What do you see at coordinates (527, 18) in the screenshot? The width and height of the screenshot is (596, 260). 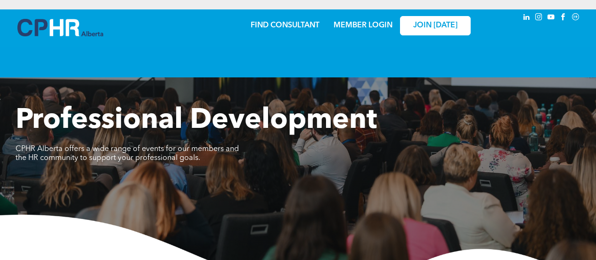 I see `a: linkedin` at bounding box center [527, 18].